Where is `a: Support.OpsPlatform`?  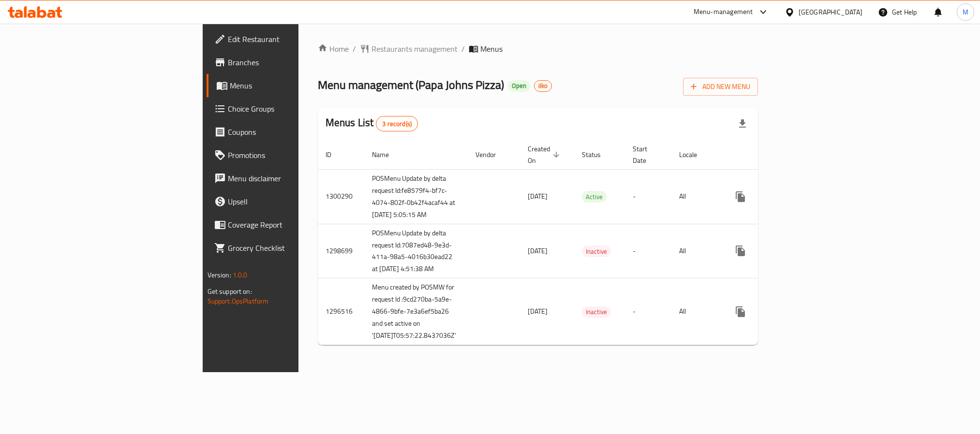
a: Support.OpsPlatform is located at coordinates (238, 301).